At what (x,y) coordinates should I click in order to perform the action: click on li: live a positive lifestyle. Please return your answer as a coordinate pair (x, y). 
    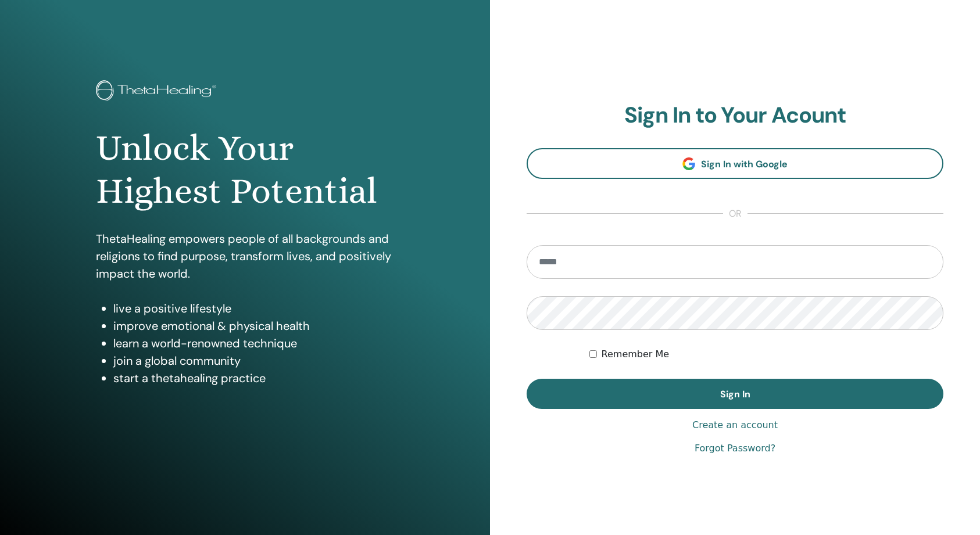
    Looking at the image, I should click on (254, 308).